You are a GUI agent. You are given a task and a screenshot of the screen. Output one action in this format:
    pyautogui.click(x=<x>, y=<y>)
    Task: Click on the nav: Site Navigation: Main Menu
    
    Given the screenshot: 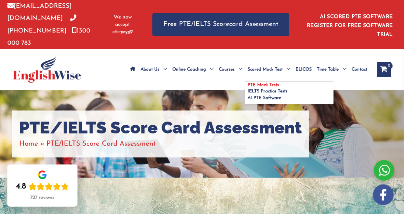 What is the action you would take?
    pyautogui.click(x=249, y=69)
    